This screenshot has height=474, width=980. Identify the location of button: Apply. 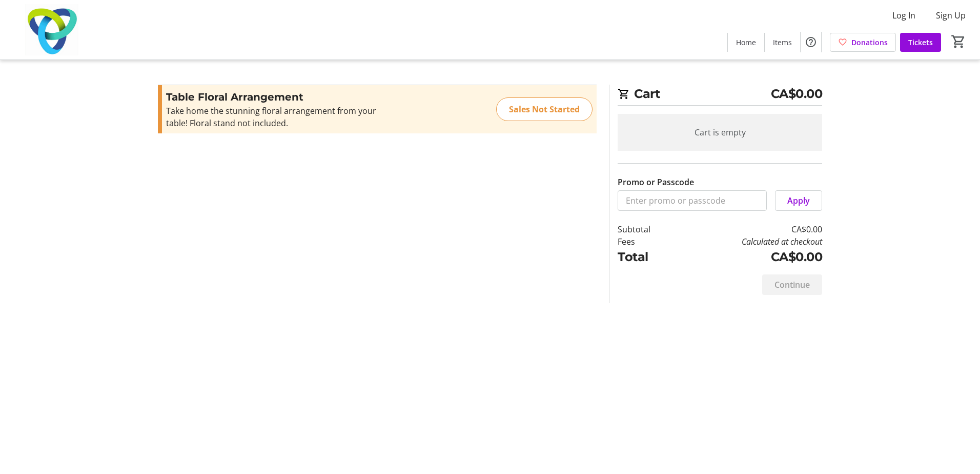
(799, 200).